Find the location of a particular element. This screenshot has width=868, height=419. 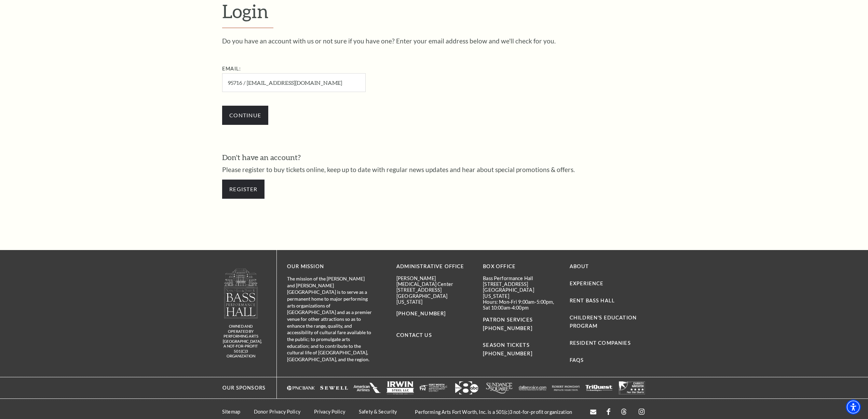

img: pncbank_websitefooter_117x55.png is located at coordinates (301, 387).